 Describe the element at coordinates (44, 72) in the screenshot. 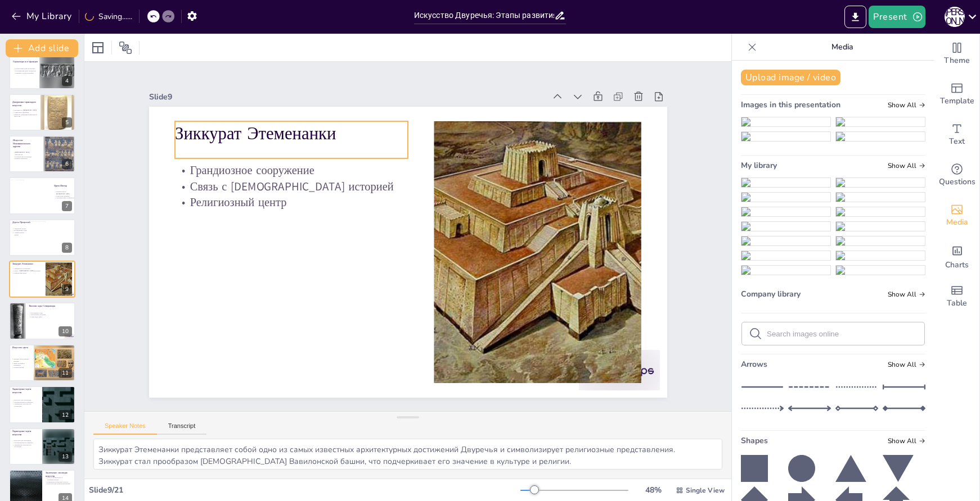

I see `p: Политические цели скульптуры` at that location.